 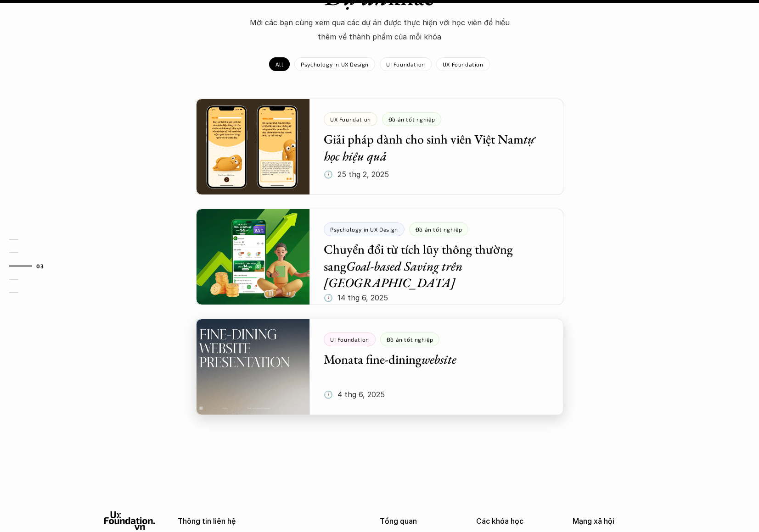 What do you see at coordinates (40, 266) in the screenshot?
I see `strong: 03` at bounding box center [40, 266].